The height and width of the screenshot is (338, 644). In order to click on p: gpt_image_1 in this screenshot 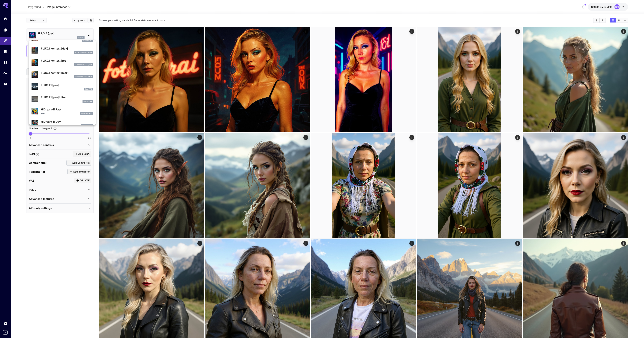, I will do `click(87, 40)`.